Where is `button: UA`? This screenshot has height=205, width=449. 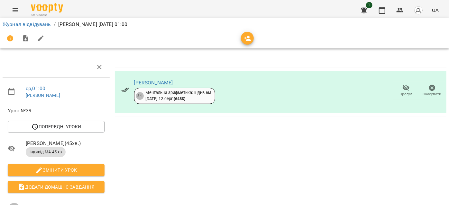
button: UA is located at coordinates (435, 10).